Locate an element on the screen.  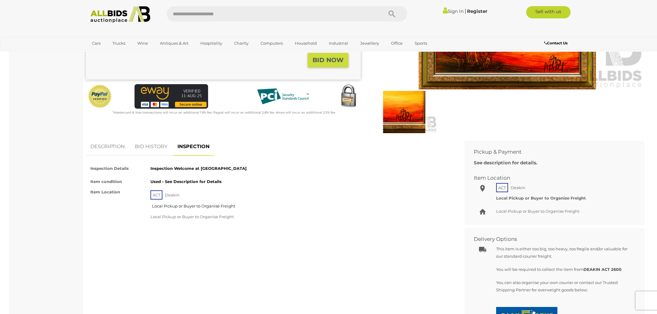
div: Local Pickup or Buyer to Organise Freight is located at coordinates (296, 206).